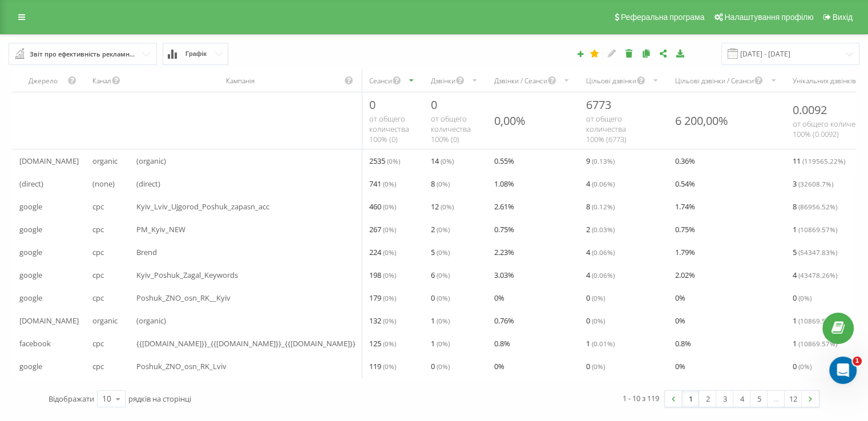 The image size is (868, 421). What do you see at coordinates (160, 399) in the screenshot?
I see `span: рядків на сторінці` at bounding box center [160, 399].